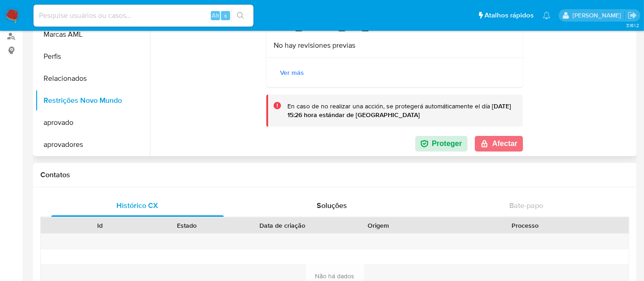 The height and width of the screenshot is (281, 644). Describe the element at coordinates (93, 144) in the screenshot. I see `button: aprovadores` at that location.